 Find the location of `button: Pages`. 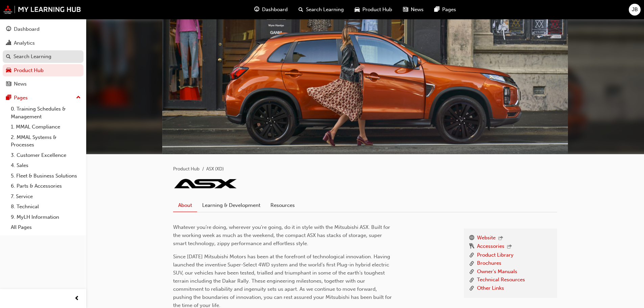

button: Pages is located at coordinates (43, 98).